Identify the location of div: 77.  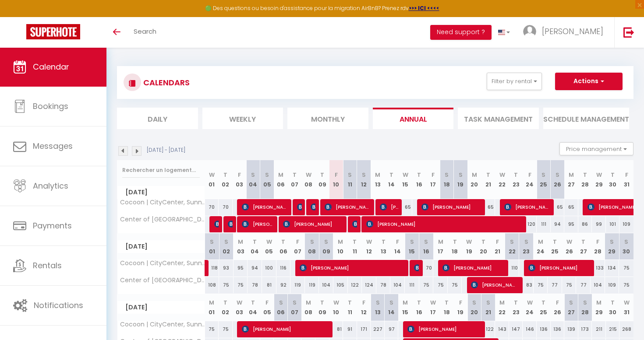
(583, 285).